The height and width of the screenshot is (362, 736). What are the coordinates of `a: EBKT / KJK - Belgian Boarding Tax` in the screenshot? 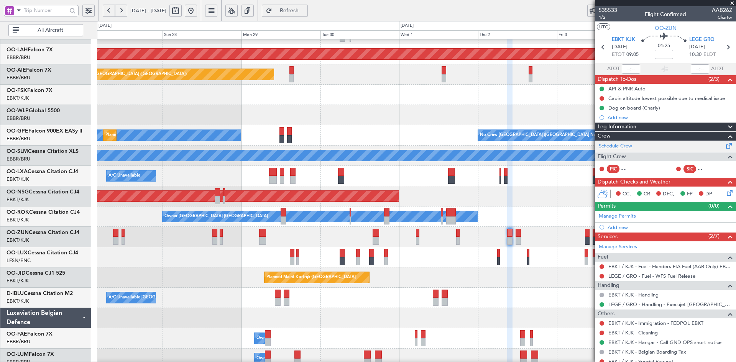 It's located at (647, 352).